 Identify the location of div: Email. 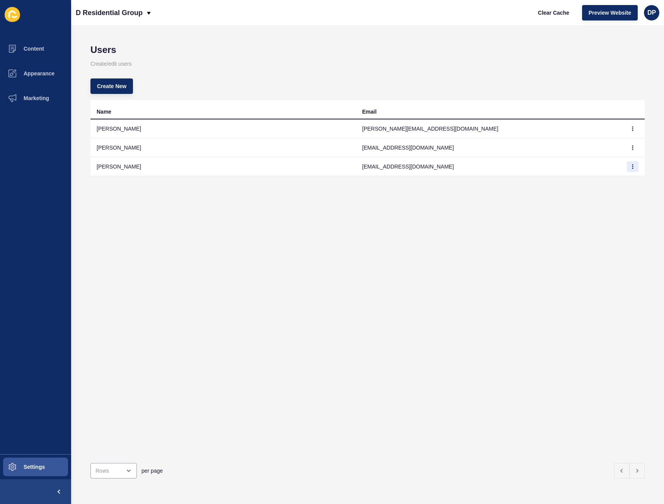
(369, 112).